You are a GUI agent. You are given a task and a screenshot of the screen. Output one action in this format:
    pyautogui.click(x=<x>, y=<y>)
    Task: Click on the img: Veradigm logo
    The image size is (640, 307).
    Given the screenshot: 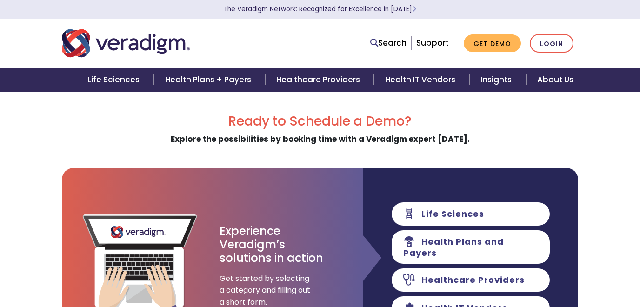 What is the action you would take?
    pyautogui.click(x=126, y=43)
    